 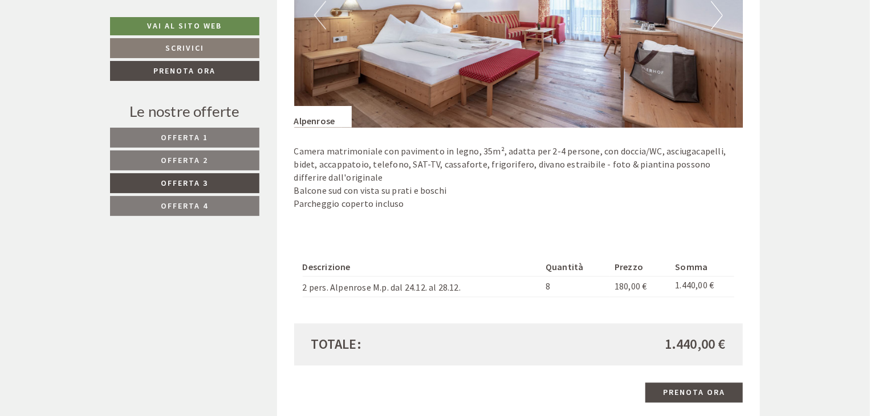 I want to click on a: Vai al sito web, so click(x=185, y=26).